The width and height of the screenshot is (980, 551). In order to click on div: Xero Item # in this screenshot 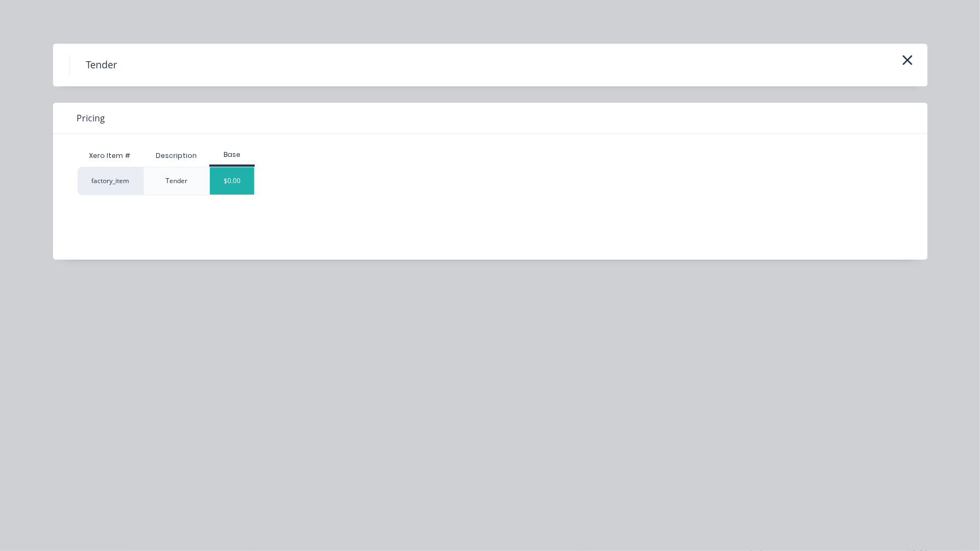, I will do `click(110, 156)`.